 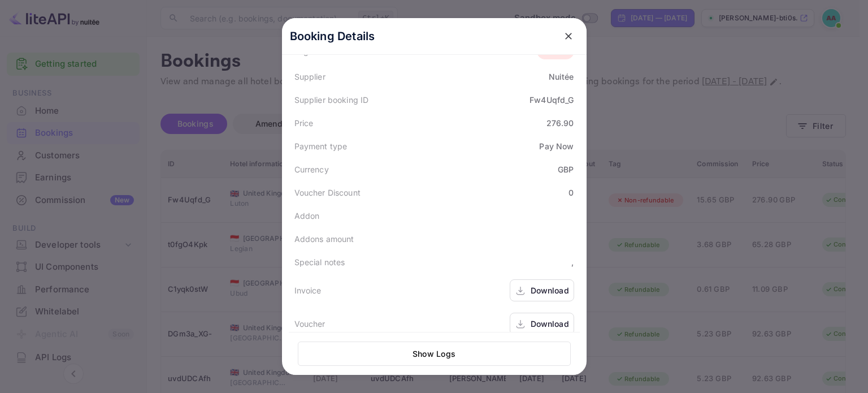 What do you see at coordinates (327, 192) in the screenshot?
I see `div: Voucher Discount` at bounding box center [327, 192].